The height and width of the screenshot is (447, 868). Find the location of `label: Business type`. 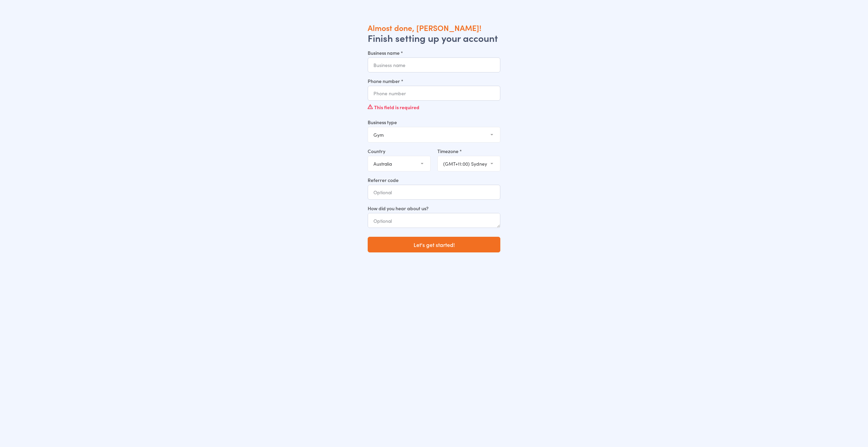

label: Business type is located at coordinates (434, 122).